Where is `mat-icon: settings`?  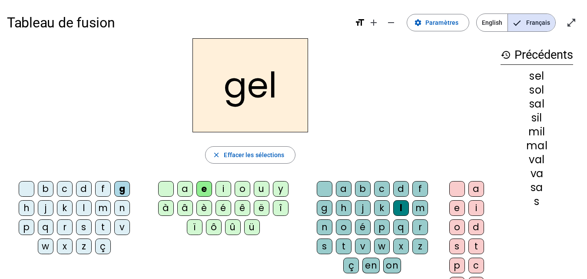 mat-icon: settings is located at coordinates (418, 23).